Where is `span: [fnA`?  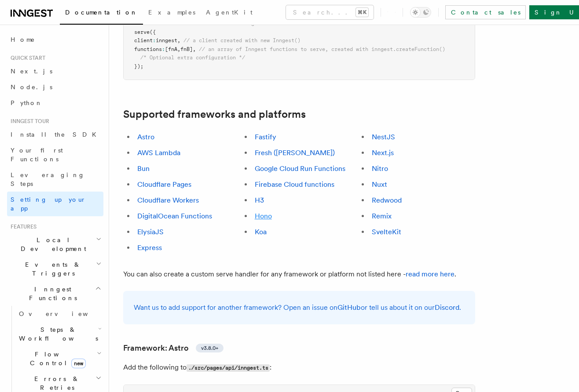
span: [fnA is located at coordinates (171, 49).